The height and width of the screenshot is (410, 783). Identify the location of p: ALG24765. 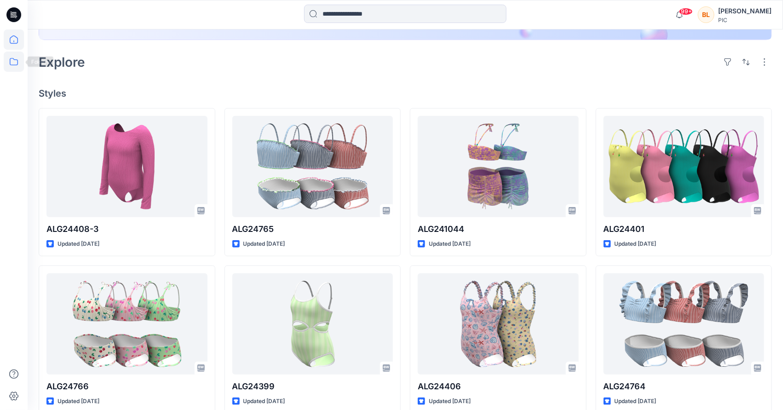
(313, 229).